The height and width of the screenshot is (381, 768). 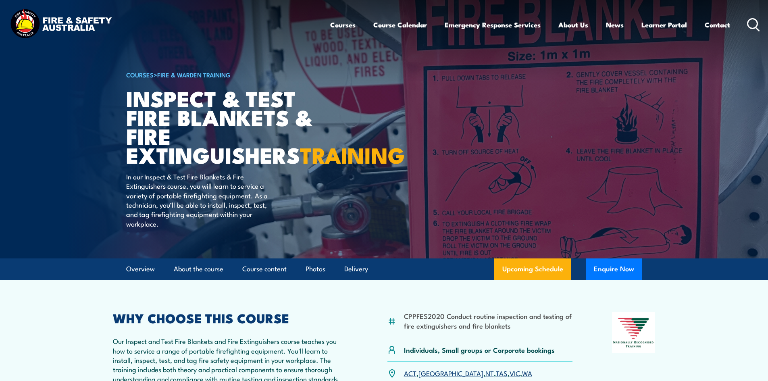 I want to click on a: Learner Portal, so click(x=664, y=25).